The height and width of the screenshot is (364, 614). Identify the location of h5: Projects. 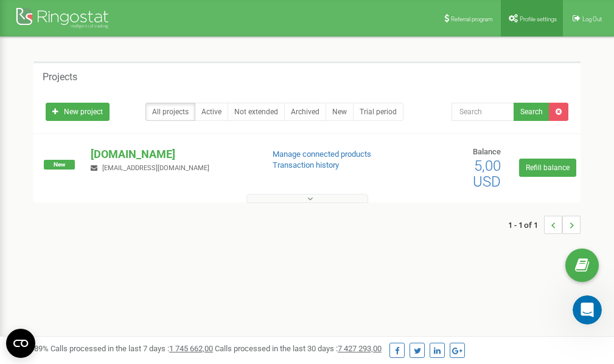
(60, 77).